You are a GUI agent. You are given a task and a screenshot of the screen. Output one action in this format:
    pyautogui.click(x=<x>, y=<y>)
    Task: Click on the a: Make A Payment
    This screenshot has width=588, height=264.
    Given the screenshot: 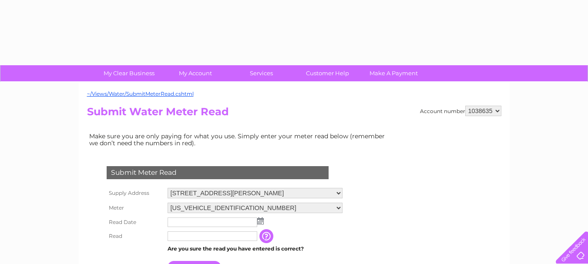 What is the action you would take?
    pyautogui.click(x=393, y=73)
    